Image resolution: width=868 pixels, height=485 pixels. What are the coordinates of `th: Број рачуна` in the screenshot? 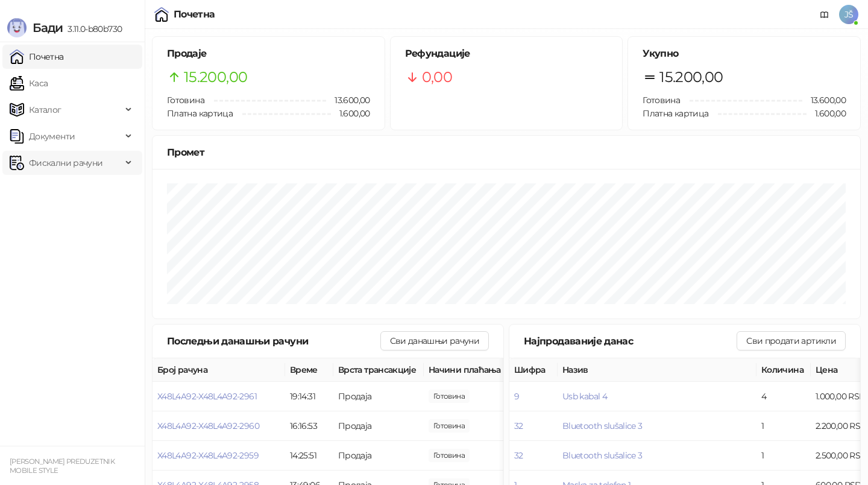 It's located at (219, 370).